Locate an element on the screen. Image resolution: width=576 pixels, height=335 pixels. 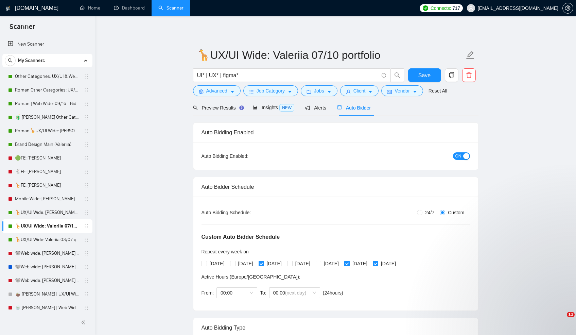
div: Tooltip anchor is located at coordinates (242, 108).